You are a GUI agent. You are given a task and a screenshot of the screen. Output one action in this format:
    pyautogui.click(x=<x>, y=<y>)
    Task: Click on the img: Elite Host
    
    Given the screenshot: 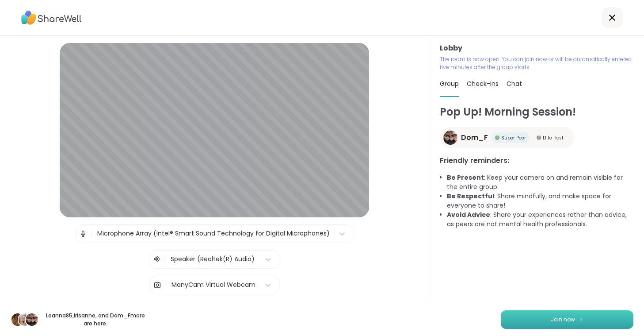 What is the action you would take?
    pyautogui.click(x=539, y=137)
    